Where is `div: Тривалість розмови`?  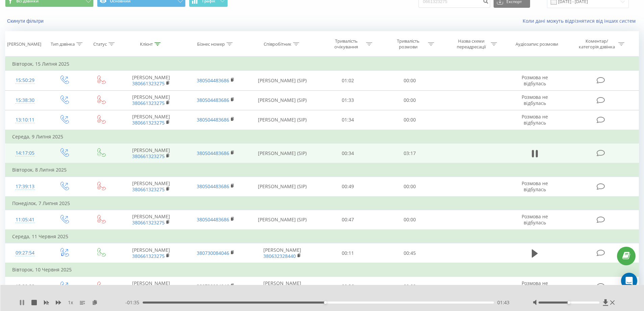
div: Тривалість розмови is located at coordinates (408, 44).